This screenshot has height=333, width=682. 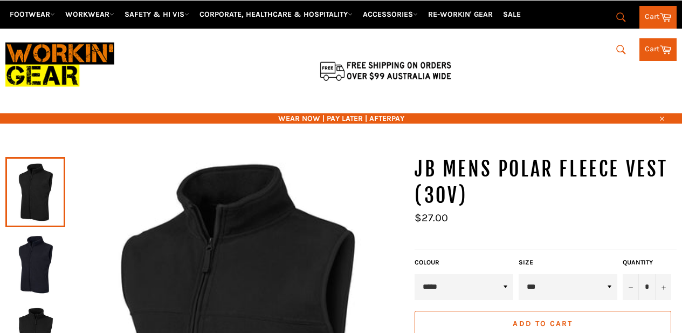 I want to click on a: WORKWEAR, so click(x=90, y=14).